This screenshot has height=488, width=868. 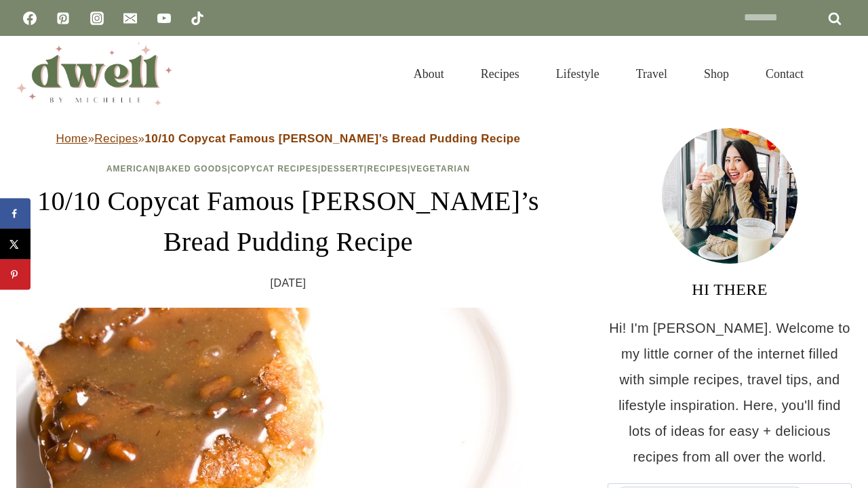 What do you see at coordinates (440, 168) in the screenshot?
I see `a: Vegetarian` at bounding box center [440, 168].